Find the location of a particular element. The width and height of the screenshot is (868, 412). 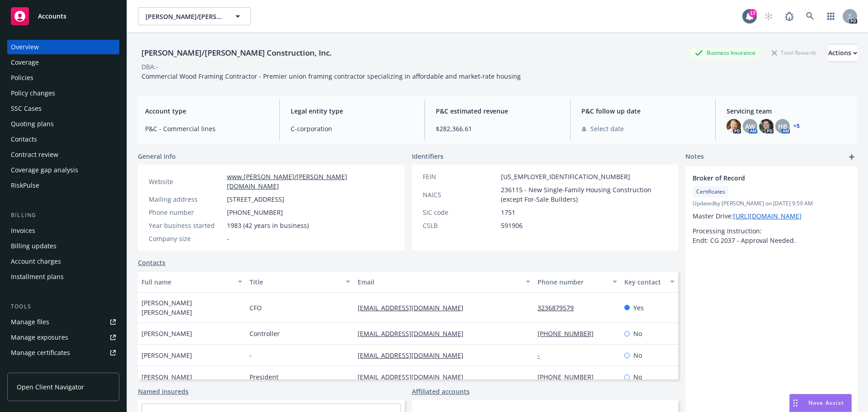

button: Key contact is located at coordinates (649, 281).